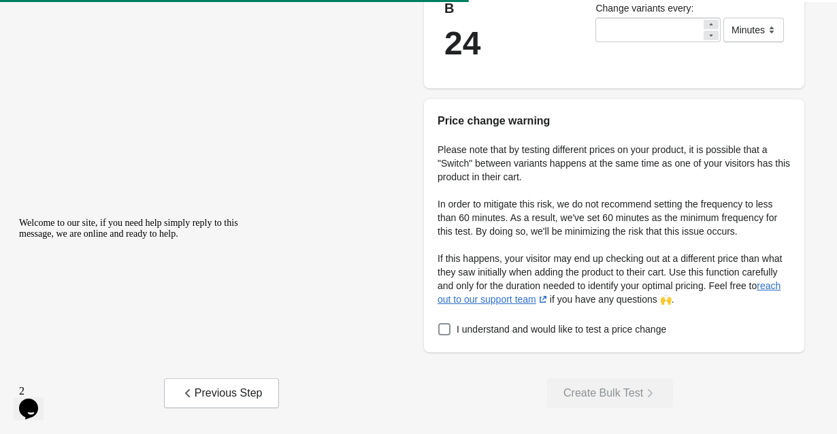  I want to click on span: Welcome to our site, if you need help simply reply to this message, we are online and ready to help., so click(115, 16).